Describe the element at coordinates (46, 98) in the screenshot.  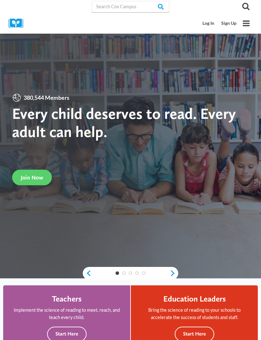
I see `span: 380,544 Members` at that location.